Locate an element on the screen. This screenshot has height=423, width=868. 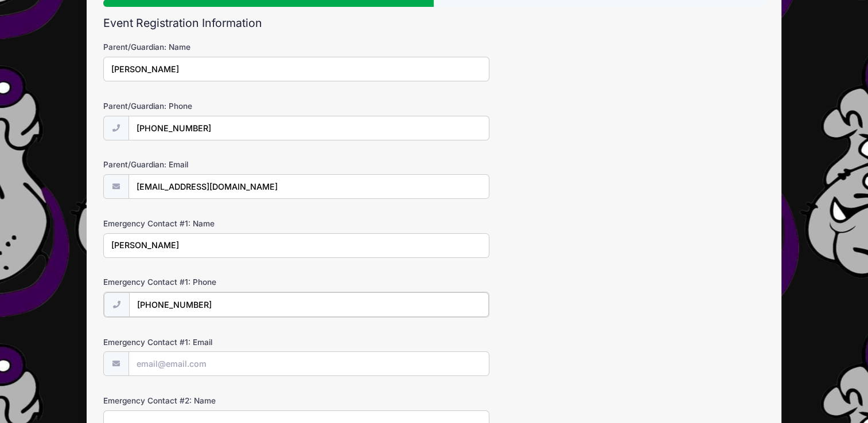
label: Emergency Contact #1: Email is located at coordinates (213, 342).